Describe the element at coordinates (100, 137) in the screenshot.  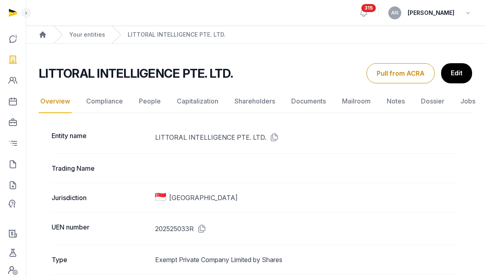
I see `dt: Entity name` at that location.